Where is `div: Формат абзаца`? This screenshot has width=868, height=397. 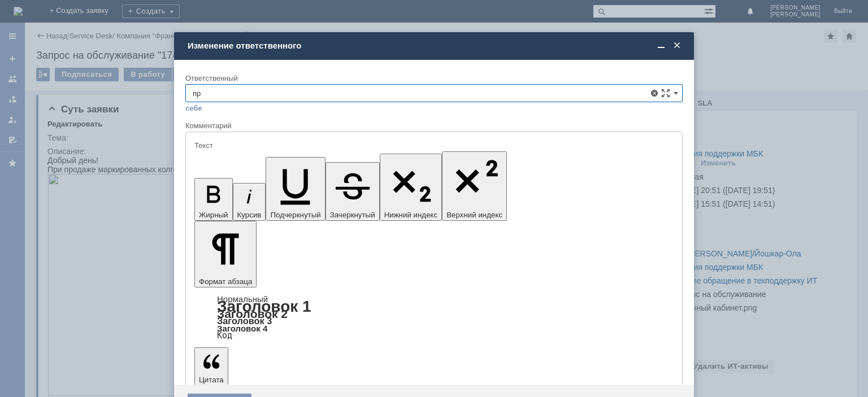
div: Формат абзаца is located at coordinates (434, 317).